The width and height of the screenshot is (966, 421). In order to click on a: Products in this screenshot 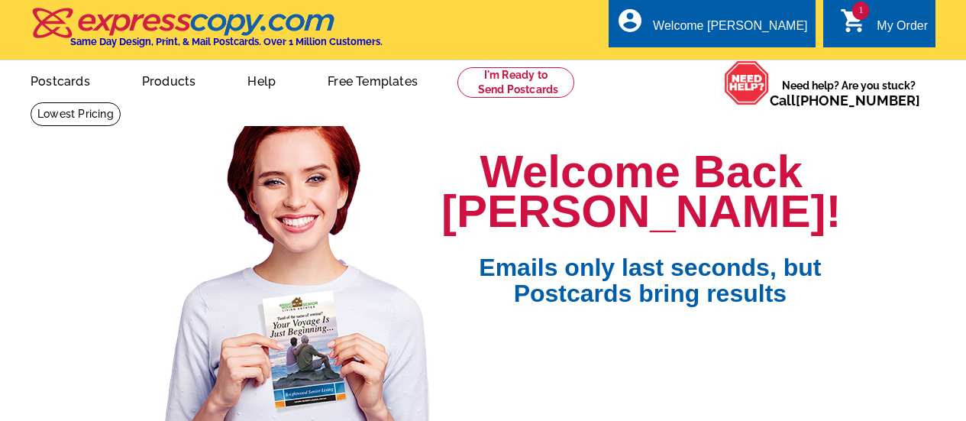, I will do `click(169, 79)`.